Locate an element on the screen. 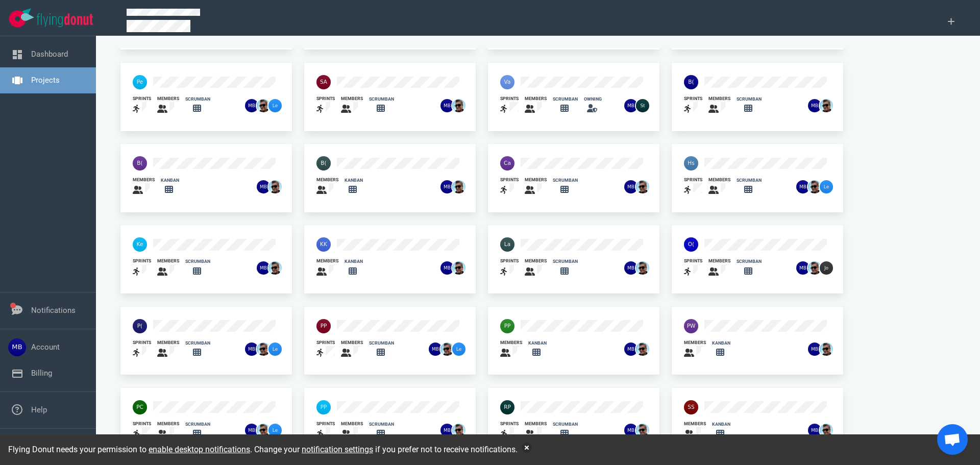 This screenshot has width=980, height=465. a: Help is located at coordinates (39, 409).